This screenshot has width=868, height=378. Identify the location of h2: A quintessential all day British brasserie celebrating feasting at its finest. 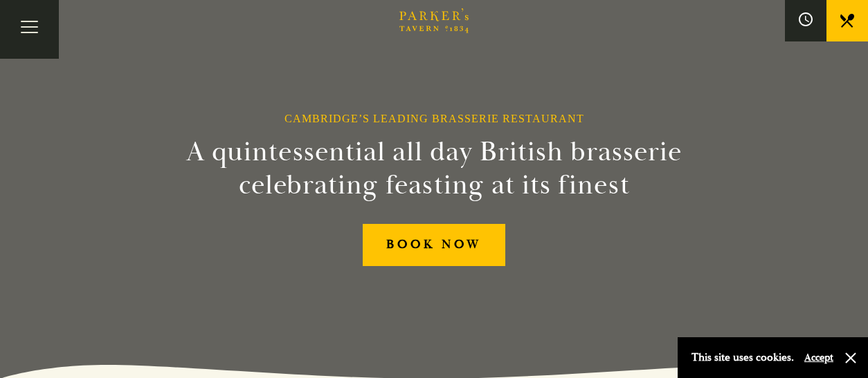
(434, 169).